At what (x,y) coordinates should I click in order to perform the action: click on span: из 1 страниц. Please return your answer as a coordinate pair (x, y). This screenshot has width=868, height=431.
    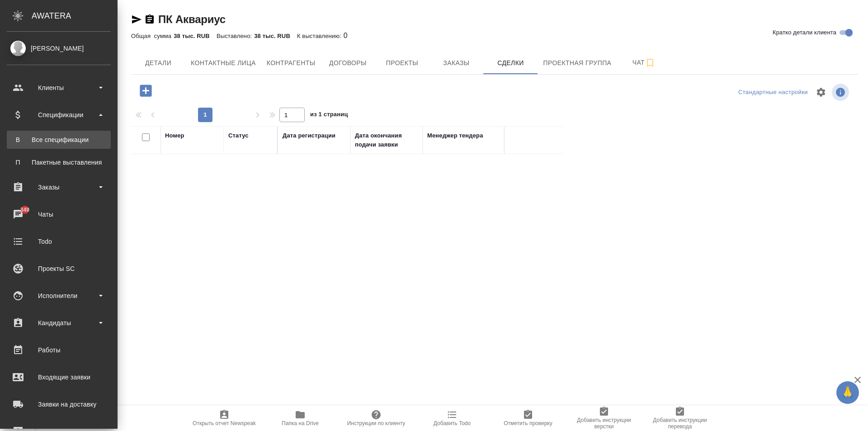
    Looking at the image, I should click on (329, 115).